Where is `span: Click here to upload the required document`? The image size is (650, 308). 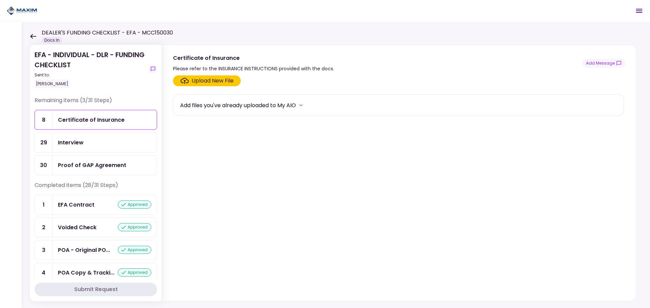
span: Click here to upload the required document is located at coordinates (207, 81).